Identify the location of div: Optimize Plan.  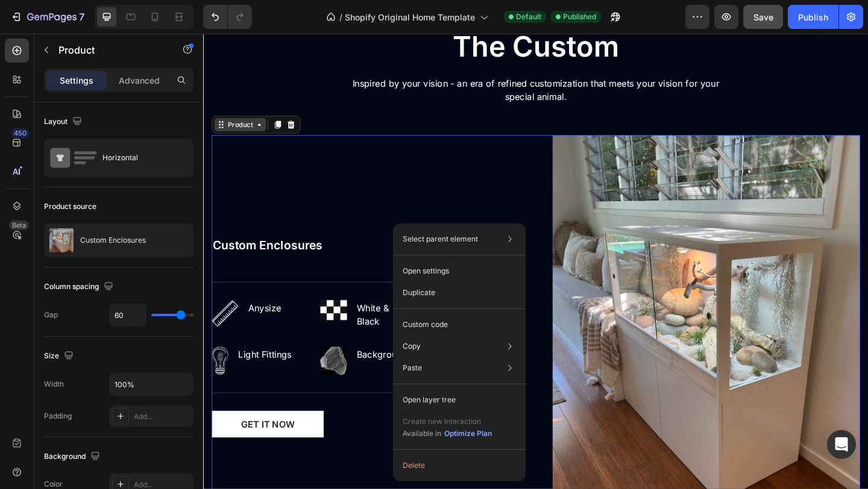
(468, 434).